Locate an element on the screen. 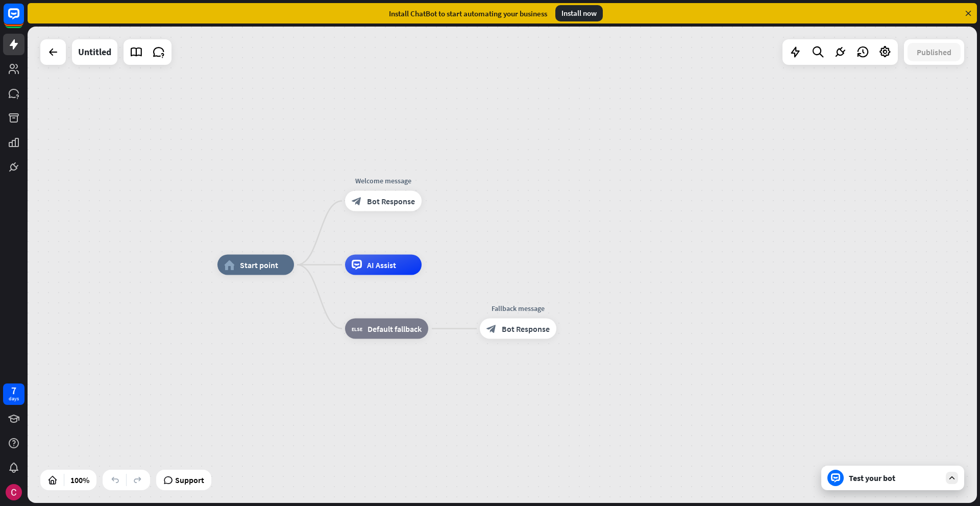 The width and height of the screenshot is (980, 506). span: Start point is located at coordinates (259, 265).